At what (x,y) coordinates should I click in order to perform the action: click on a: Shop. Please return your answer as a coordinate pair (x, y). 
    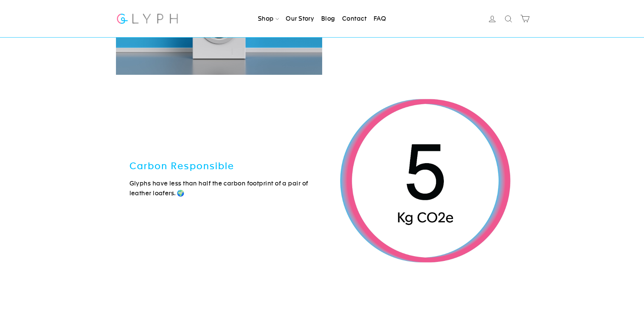
    Looking at the image, I should click on (268, 19).